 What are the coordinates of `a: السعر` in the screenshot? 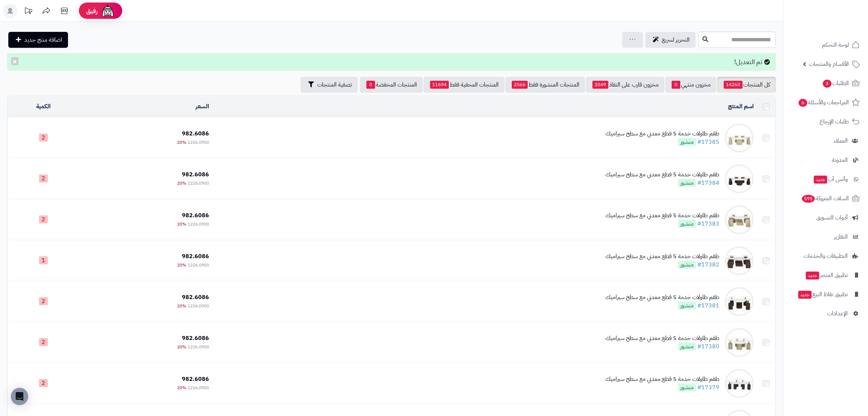 It's located at (202, 107).